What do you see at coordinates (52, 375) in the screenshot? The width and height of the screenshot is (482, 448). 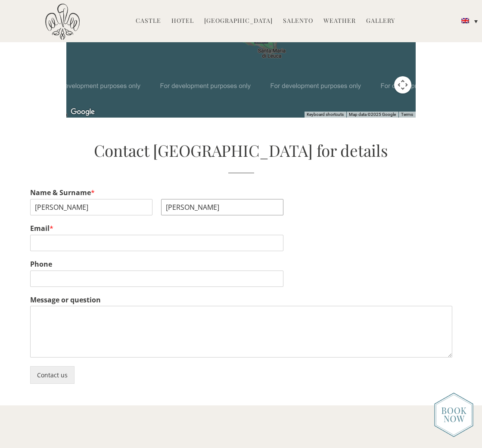 I see `button: Contact us` at bounding box center [52, 375].